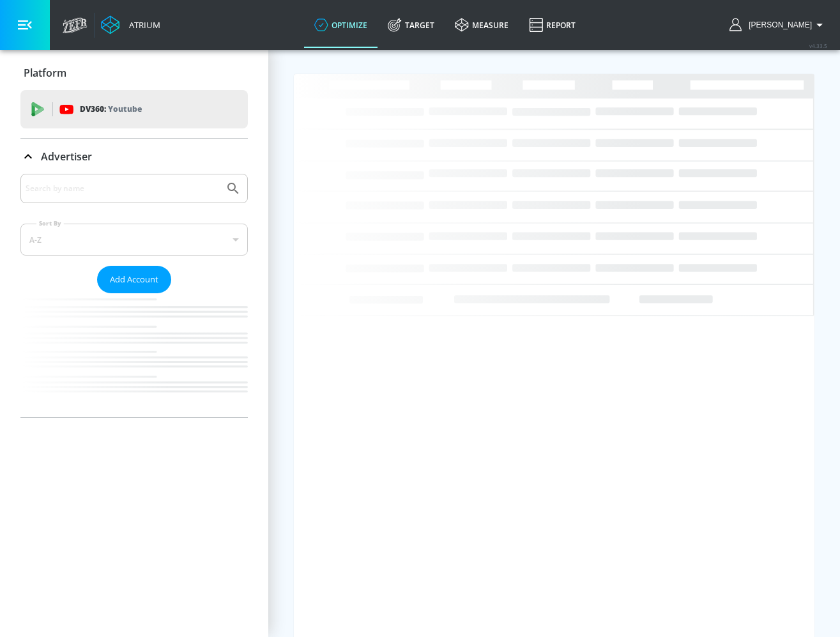  I want to click on button: Add Account, so click(134, 279).